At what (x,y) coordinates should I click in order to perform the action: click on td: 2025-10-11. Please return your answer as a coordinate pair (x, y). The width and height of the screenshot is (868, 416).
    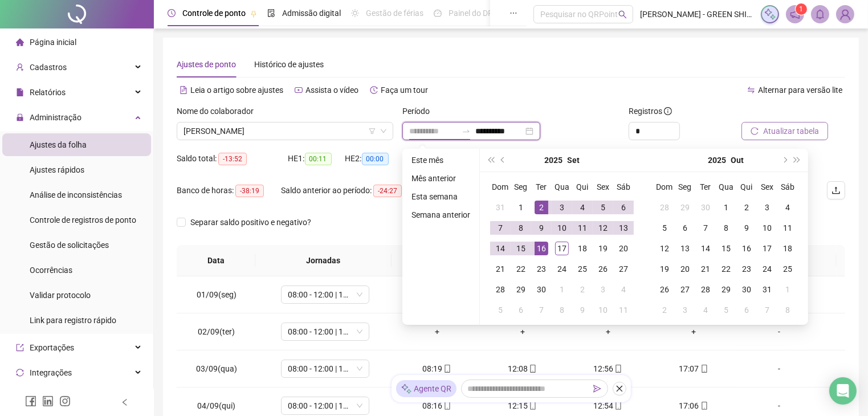
    Looking at the image, I should click on (624, 309).